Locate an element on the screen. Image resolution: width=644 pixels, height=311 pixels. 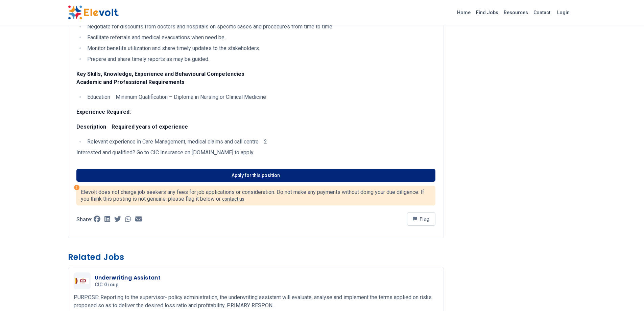
a: Contact is located at coordinates (542, 12).